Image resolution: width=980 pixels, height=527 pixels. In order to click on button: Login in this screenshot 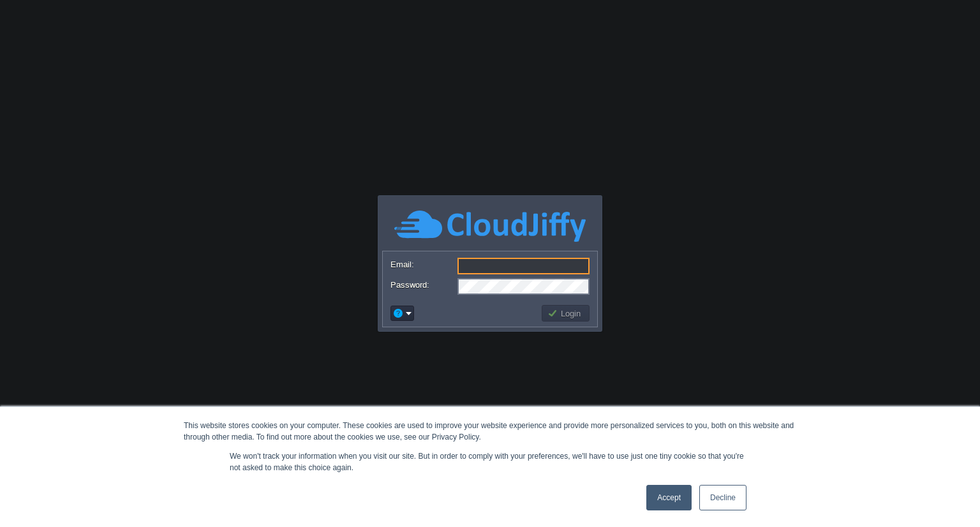, I will do `click(566, 313)`.